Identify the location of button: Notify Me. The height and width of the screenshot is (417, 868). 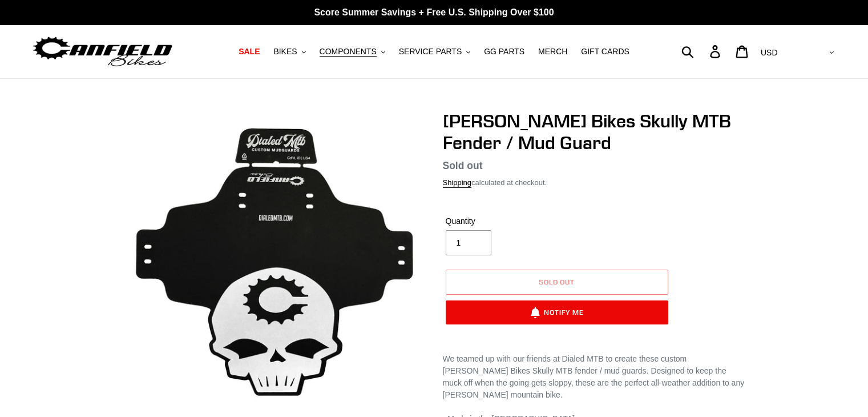
(557, 313).